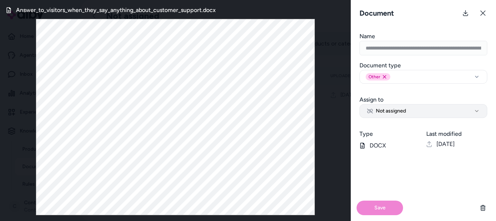 This screenshot has width=496, height=221. I want to click on button: OtherRemove other option, so click(424, 77).